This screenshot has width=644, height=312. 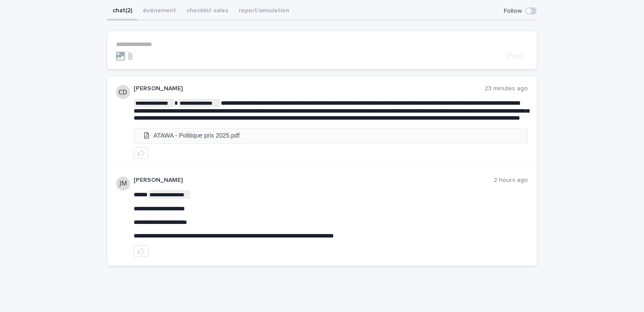 I want to click on p: 23 minutes ago, so click(x=506, y=88).